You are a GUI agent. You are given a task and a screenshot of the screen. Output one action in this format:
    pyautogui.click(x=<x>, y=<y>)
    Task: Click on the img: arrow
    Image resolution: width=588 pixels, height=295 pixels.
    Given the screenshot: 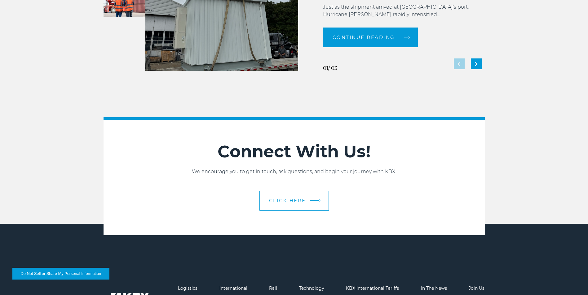 What is the action you would take?
    pyautogui.click(x=320, y=201)
    